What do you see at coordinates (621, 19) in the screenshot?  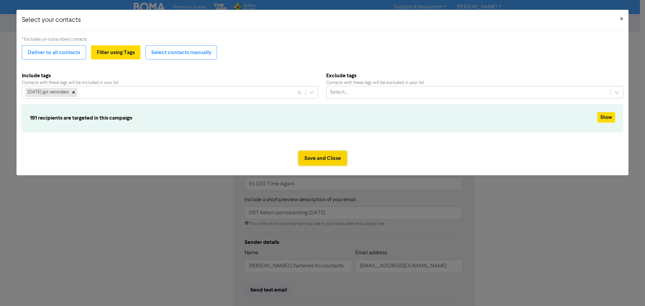 I see `button: Close` at bounding box center [621, 19].